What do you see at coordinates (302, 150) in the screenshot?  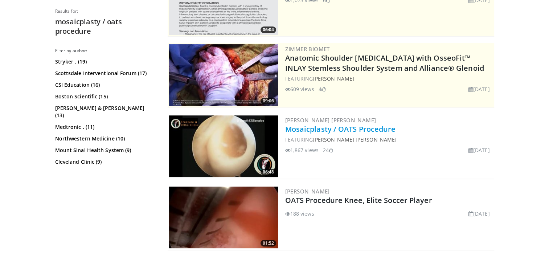 I see `li: 1,867 views` at bounding box center [302, 150].